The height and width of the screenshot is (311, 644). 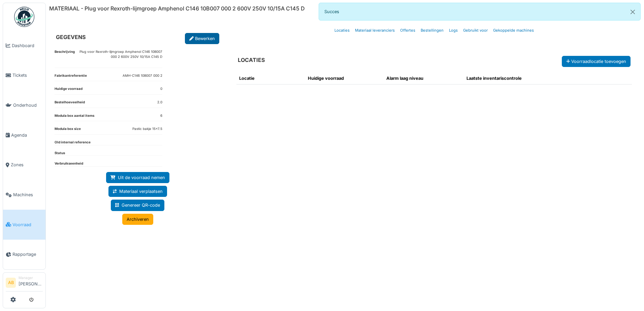 What do you see at coordinates (27, 135) in the screenshot?
I see `span: Agenda` at bounding box center [27, 135].